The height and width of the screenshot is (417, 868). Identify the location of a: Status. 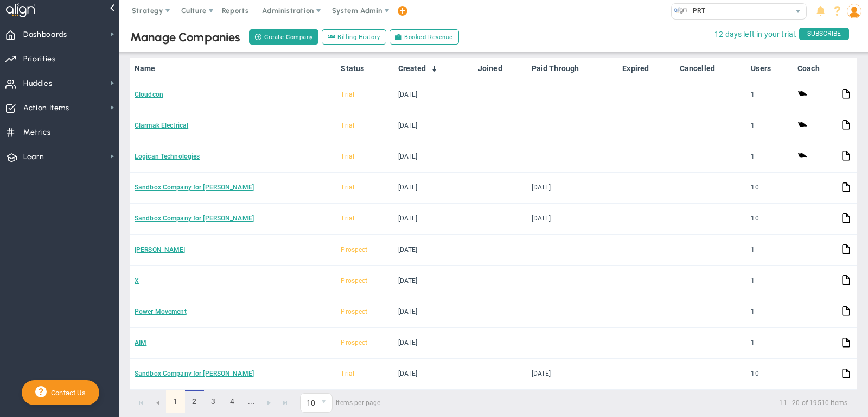
(364, 68).